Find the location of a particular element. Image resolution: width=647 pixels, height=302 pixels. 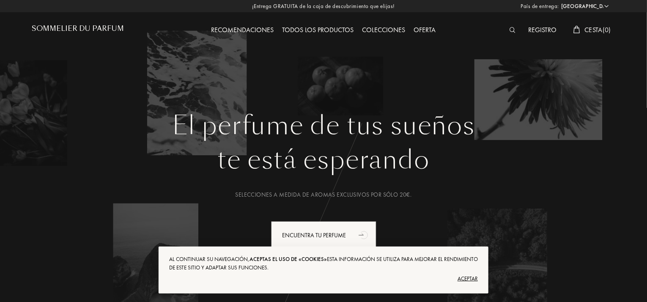

a: Colecciones is located at coordinates (384, 30).